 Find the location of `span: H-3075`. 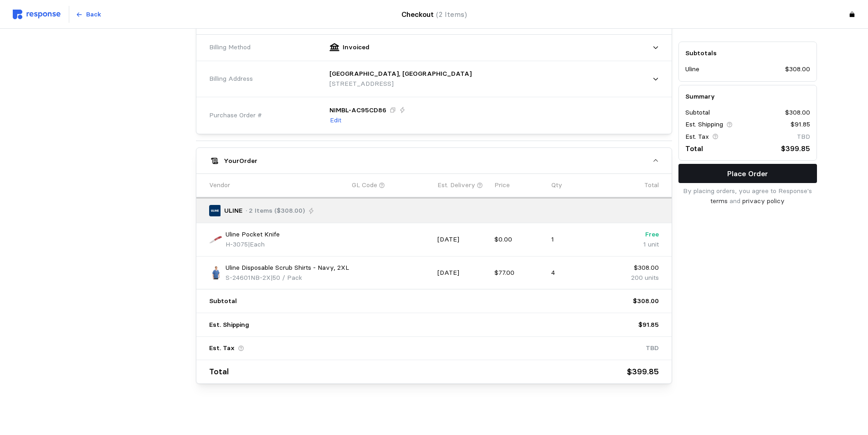

span: H-3075 is located at coordinates (237, 244).